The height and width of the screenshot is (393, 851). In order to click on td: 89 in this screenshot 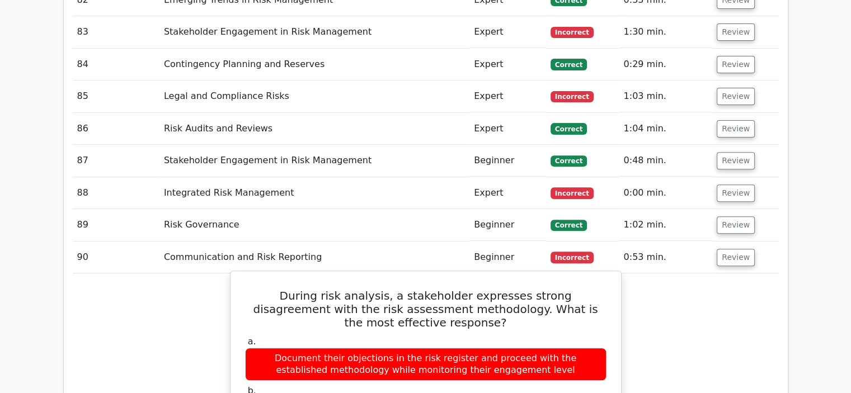, I will do `click(116, 225)`.